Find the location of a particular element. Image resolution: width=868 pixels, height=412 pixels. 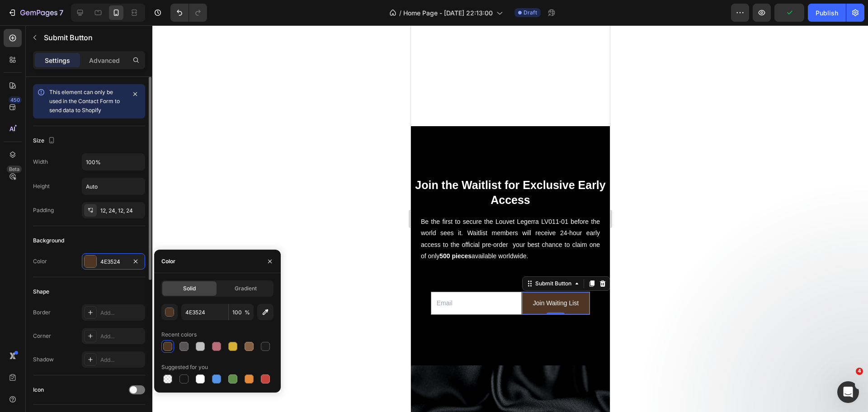

p: 7 is located at coordinates (61, 13).